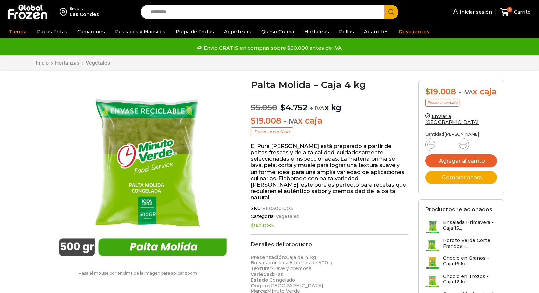  Describe the element at coordinates (260, 280) in the screenshot. I see `strong: Estado:` at that location.